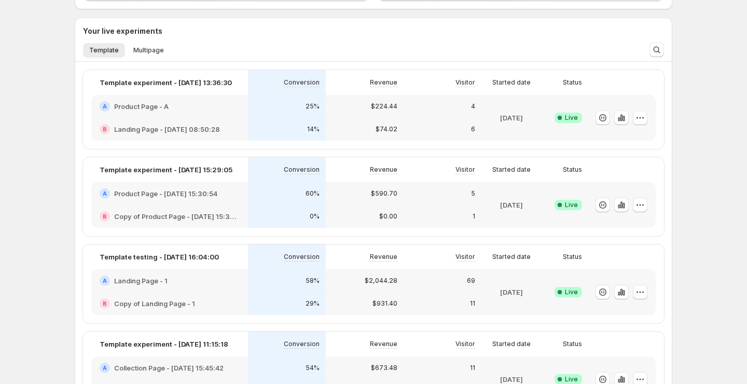 Image resolution: width=747 pixels, height=384 pixels. Describe the element at coordinates (312, 368) in the screenshot. I see `p: 54%` at that location.